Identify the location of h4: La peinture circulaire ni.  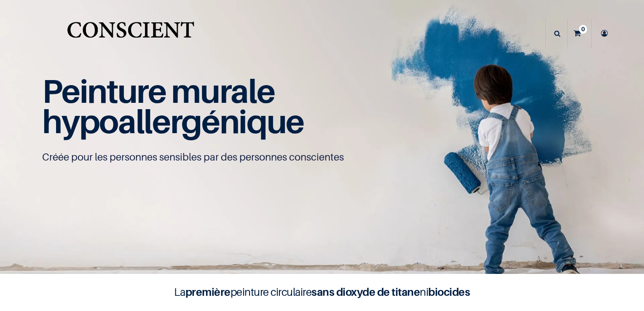
(322, 292).